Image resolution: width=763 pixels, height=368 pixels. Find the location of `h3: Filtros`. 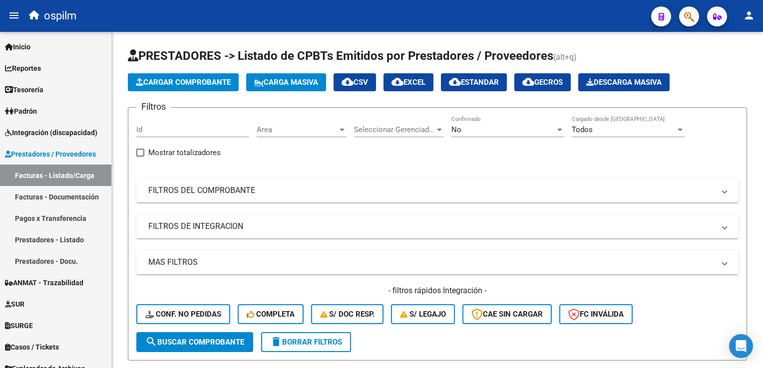

h3: Filtros is located at coordinates (153, 107).